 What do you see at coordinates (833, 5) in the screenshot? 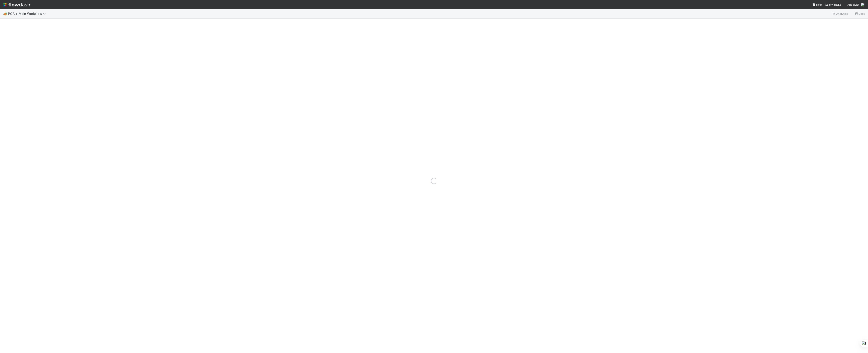
I see `a: My Tasks` at bounding box center [833, 5].